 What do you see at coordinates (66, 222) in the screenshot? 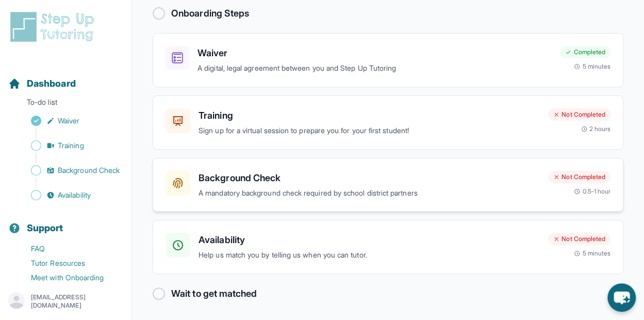
I see `button: Support` at bounding box center [66, 222].